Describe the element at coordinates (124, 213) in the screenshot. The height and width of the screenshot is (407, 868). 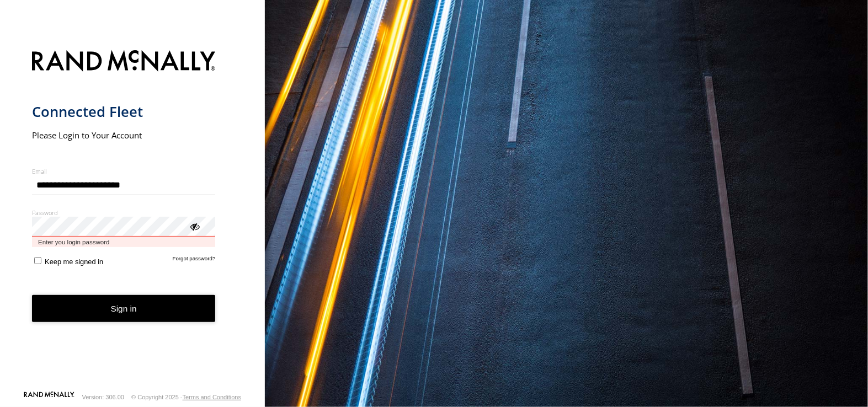
I see `label: Password` at that location.